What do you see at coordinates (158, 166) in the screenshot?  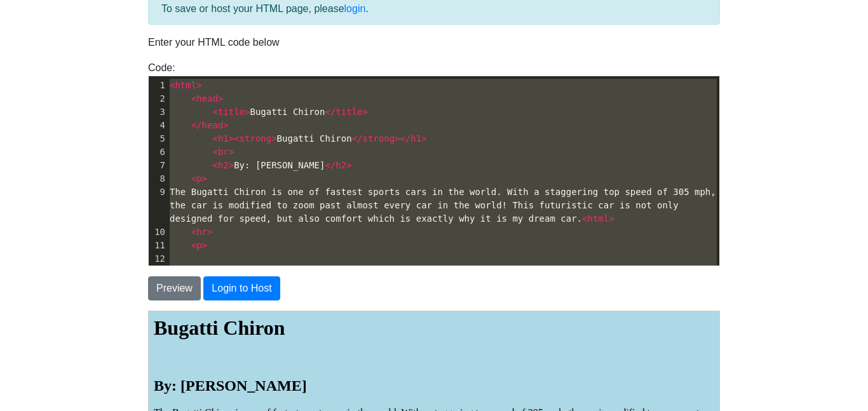 I see `div: 7` at bounding box center [158, 166].